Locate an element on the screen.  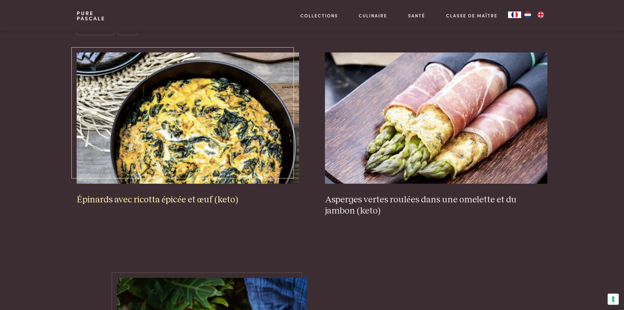
img: Asperges vertes roulées dans une omelette et du jambon (keto) is located at coordinates (436, 118).